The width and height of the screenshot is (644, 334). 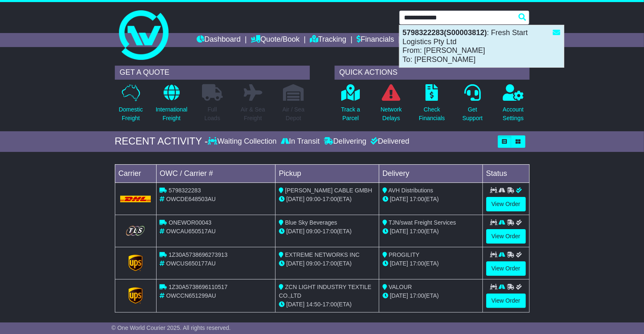 I want to click on span: 1Z30A5738696110517, so click(x=198, y=287).